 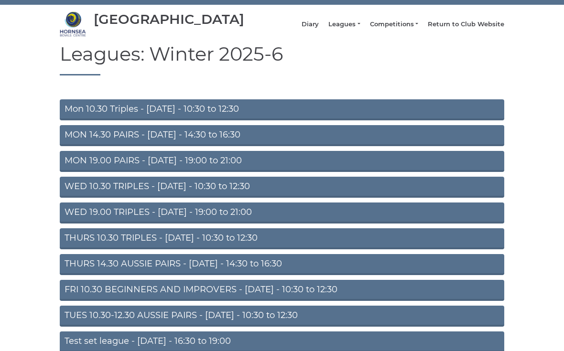 I want to click on a: Return to Club Website, so click(x=466, y=24).